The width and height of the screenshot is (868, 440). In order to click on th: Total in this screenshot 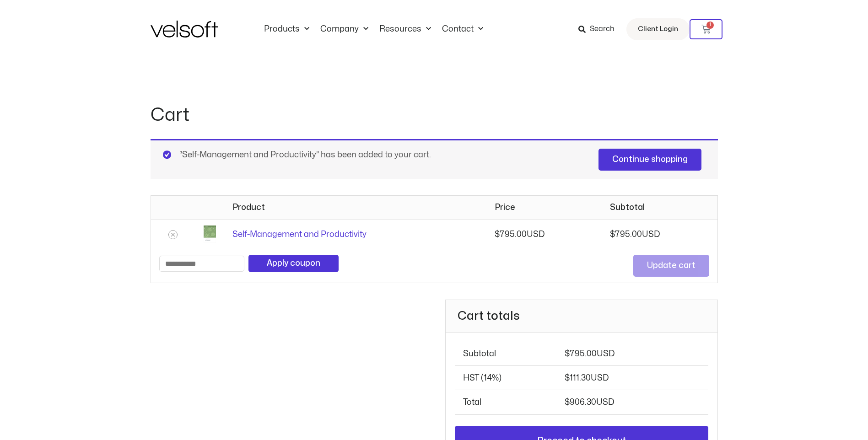, I will do `click(505, 402)`.